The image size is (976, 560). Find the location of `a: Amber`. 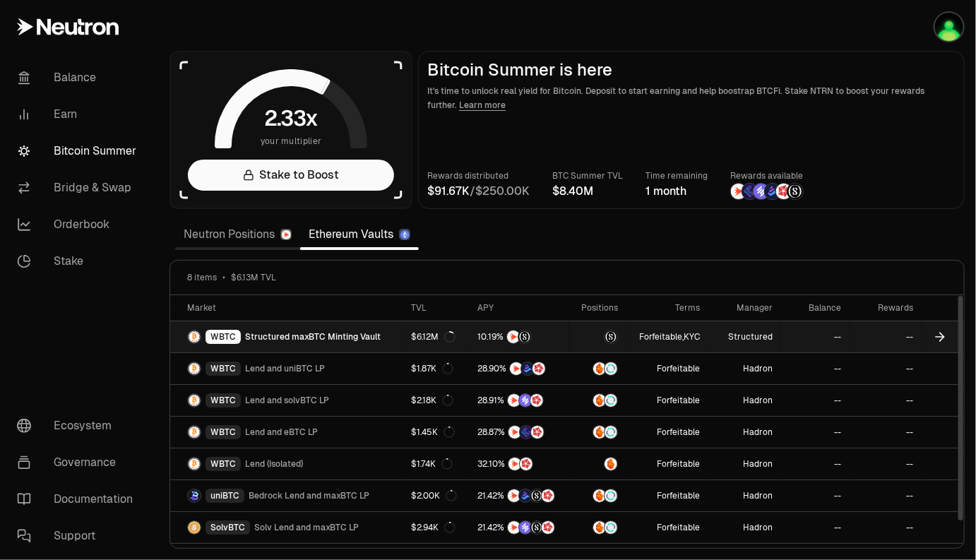

a: Amber is located at coordinates (597, 463).